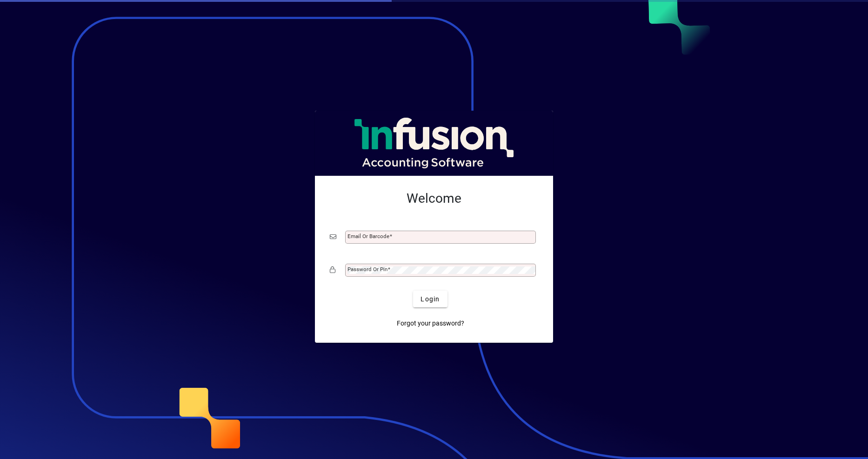  I want to click on span: Forgot your password?, so click(430, 323).